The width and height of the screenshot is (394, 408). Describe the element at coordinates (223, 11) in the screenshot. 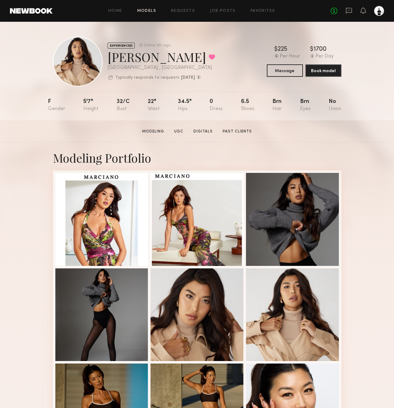

I see `a: Job Posts` at that location.